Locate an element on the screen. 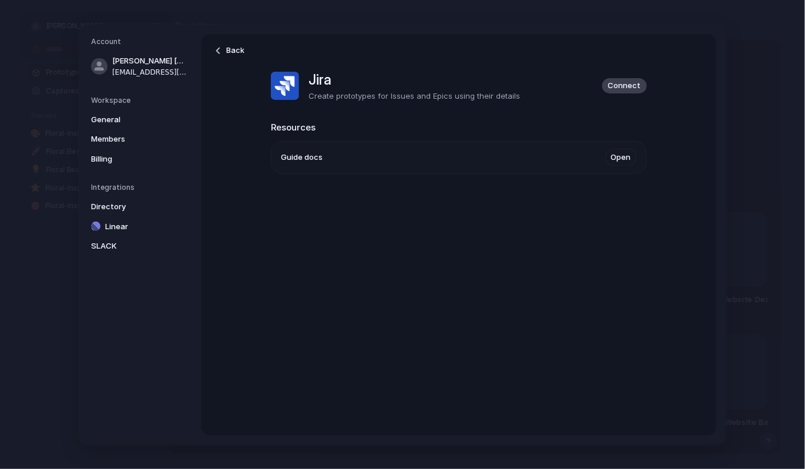 The height and width of the screenshot is (469, 805). span: SLACK is located at coordinates (129, 246).